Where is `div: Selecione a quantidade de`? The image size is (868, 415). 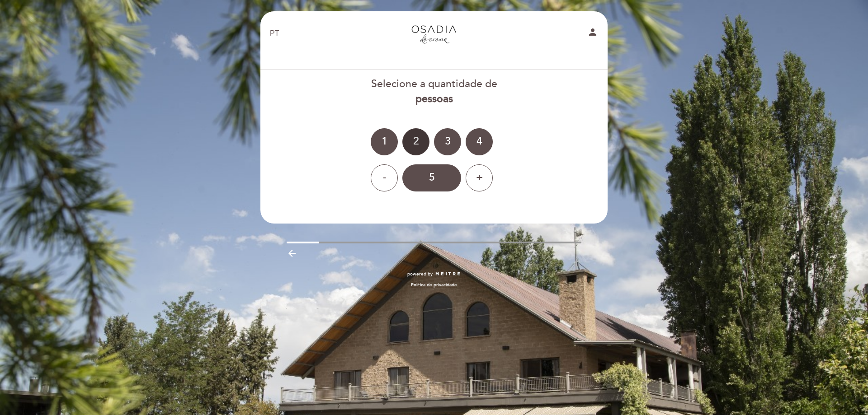
div: Selecione a quantidade de is located at coordinates (434, 92).